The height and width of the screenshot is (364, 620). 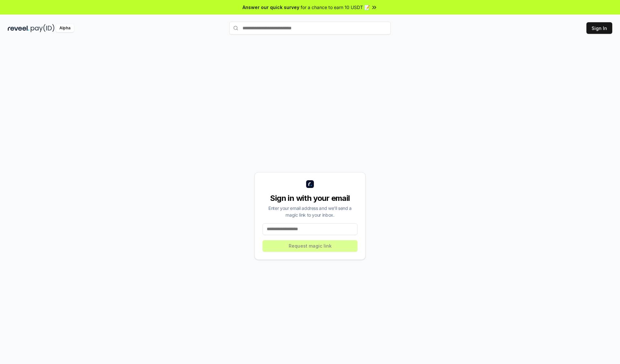 What do you see at coordinates (310, 199) in the screenshot?
I see `div: Sign in with your email` at bounding box center [310, 199].